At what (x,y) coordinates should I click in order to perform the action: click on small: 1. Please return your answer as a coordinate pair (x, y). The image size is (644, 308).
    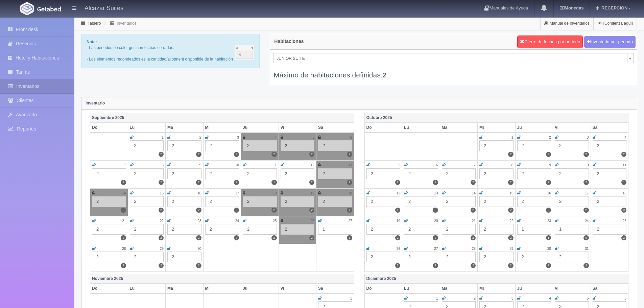
    Looking at the image, I should click on (513, 137).